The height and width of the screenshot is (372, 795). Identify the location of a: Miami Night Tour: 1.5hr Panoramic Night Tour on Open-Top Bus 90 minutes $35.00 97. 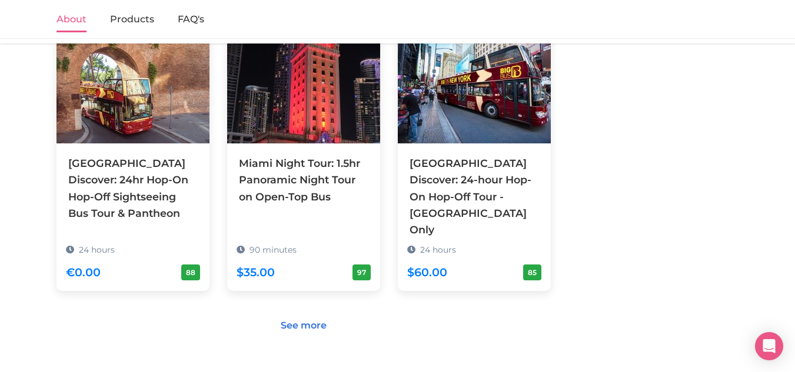
(304, 142).